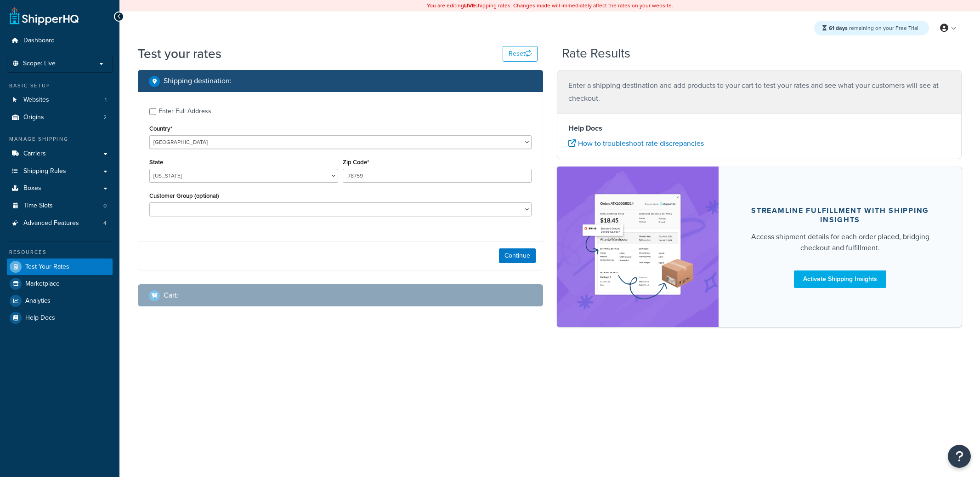  What do you see at coordinates (38, 206) in the screenshot?
I see `span: Time Slots` at bounding box center [38, 206].